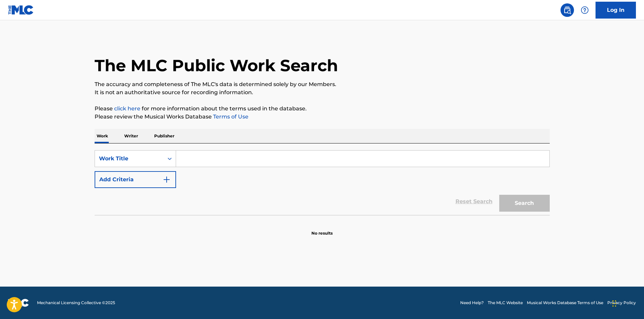 The height and width of the screenshot is (319, 644). I want to click on h1: The MLC Public Work Search, so click(216, 65).